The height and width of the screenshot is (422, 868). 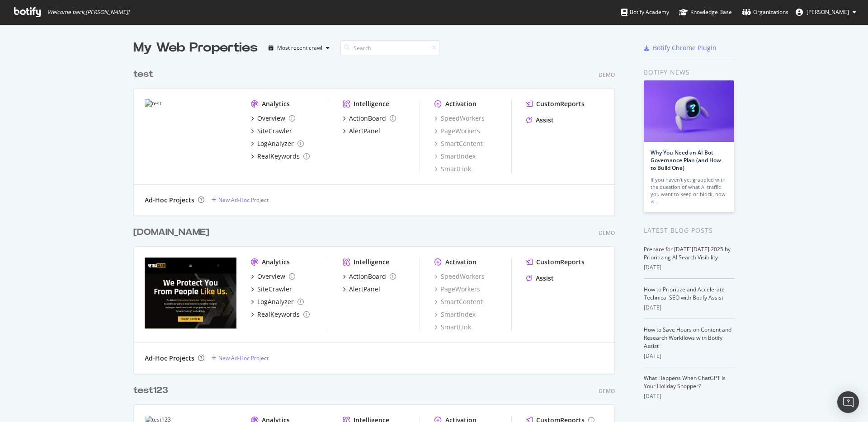 What do you see at coordinates (645, 12) in the screenshot?
I see `div: Botify Academy` at bounding box center [645, 12].